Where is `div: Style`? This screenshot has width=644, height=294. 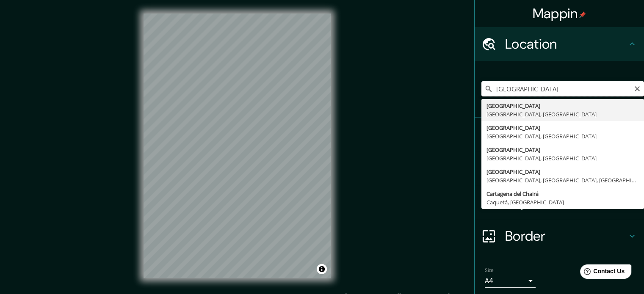
div: Style is located at coordinates (559, 168).